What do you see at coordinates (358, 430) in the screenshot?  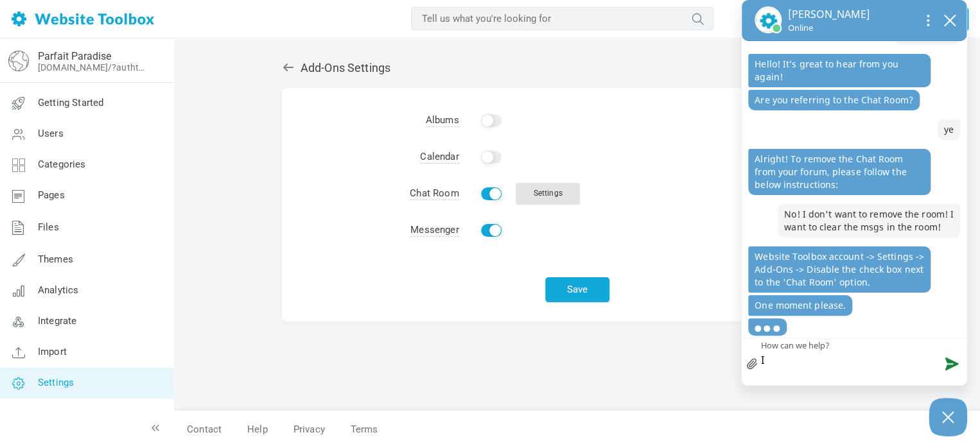 I see `a: Terms` at bounding box center [358, 430].